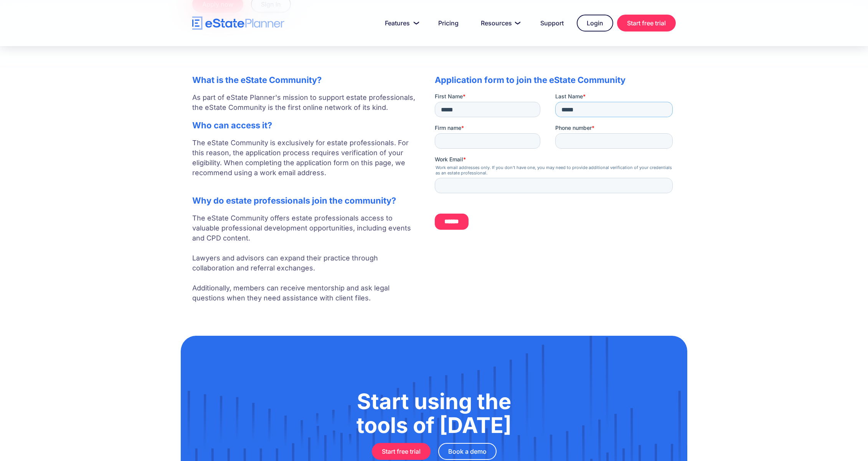 The width and height of the screenshot is (868, 461). I want to click on a: Resources, so click(499, 23).